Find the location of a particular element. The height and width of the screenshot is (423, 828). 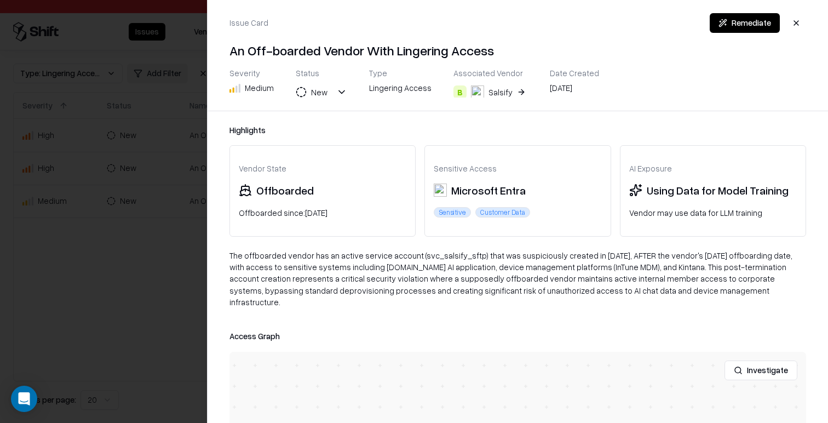

div: Microsoft Entra is located at coordinates (480, 190).